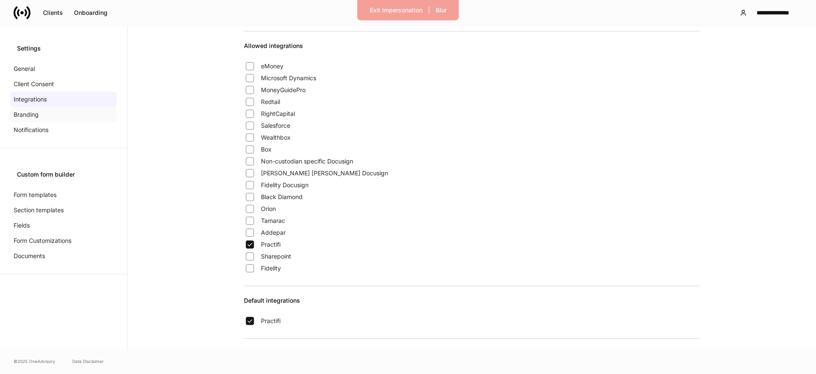 This screenshot has width=816, height=374. Describe the element at coordinates (53, 13) in the screenshot. I see `div: Clients` at that location.